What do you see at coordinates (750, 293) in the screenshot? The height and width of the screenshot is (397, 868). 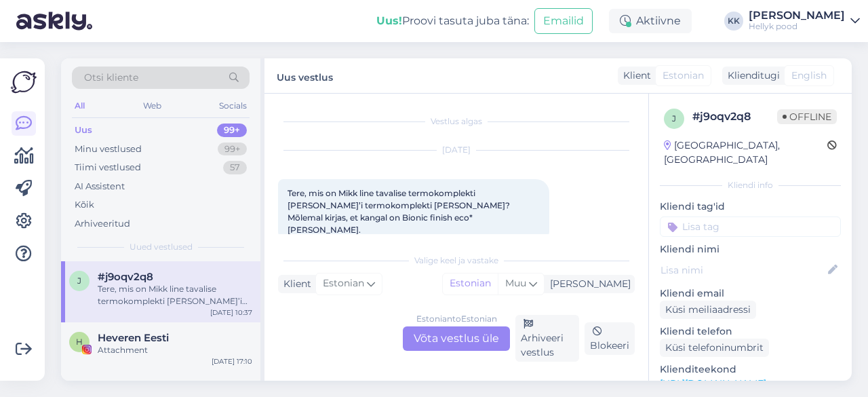 I see `p: Kliendi email` at bounding box center [750, 293].